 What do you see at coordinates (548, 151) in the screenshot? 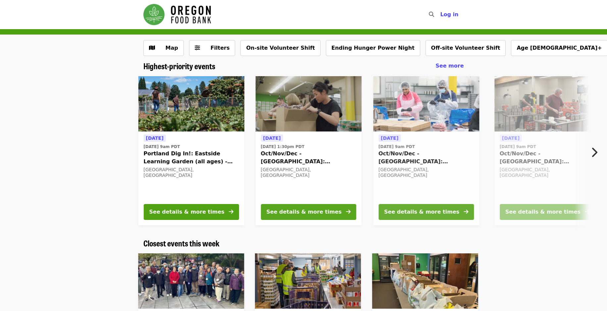
I see `a: See details for "Oct/Nov/Dec - Portland: Repack/Sort (age 16+)"` at bounding box center [548, 151].